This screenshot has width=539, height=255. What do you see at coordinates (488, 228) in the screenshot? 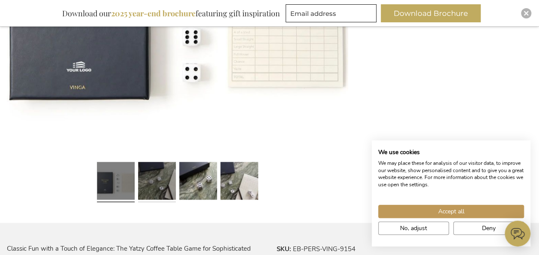
I see `button: Deny all cookies` at bounding box center [488, 228].